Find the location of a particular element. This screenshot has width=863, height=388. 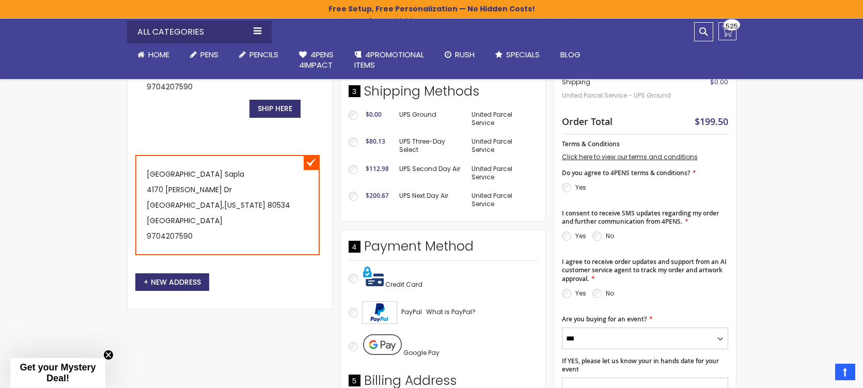

span: 525 is located at coordinates (732, 26).